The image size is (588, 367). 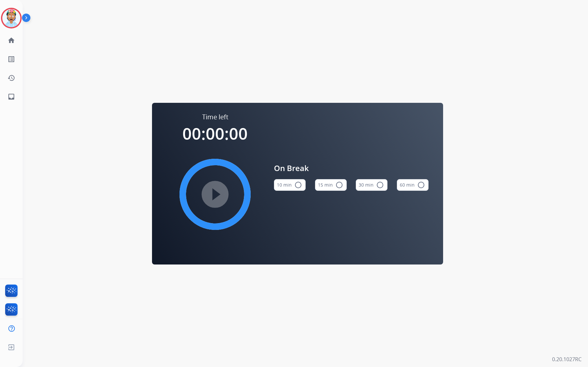 I want to click on img: avatar, so click(x=11, y=18).